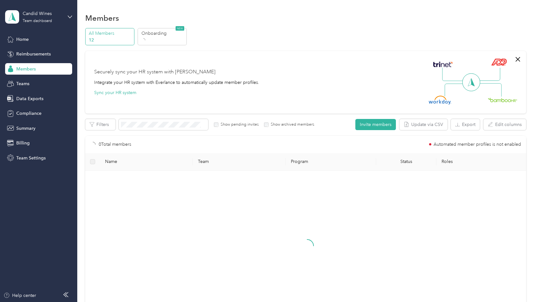 This screenshot has height=302, width=537. I want to click on h1: Members, so click(102, 18).